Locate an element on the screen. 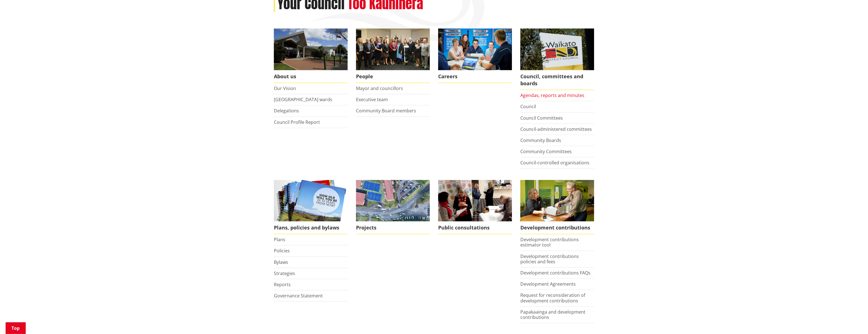 This screenshot has height=334, width=868. a: Council-controlled organisations is located at coordinates (555, 163).